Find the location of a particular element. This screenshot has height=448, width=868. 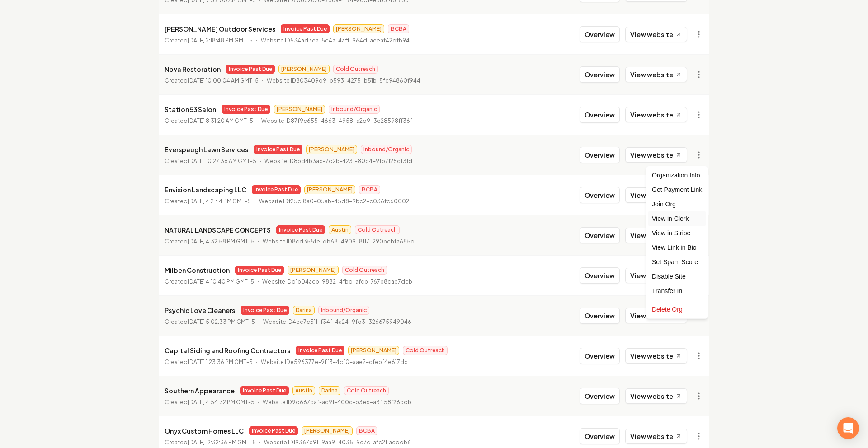

div: Get Payment Link is located at coordinates (677, 190).